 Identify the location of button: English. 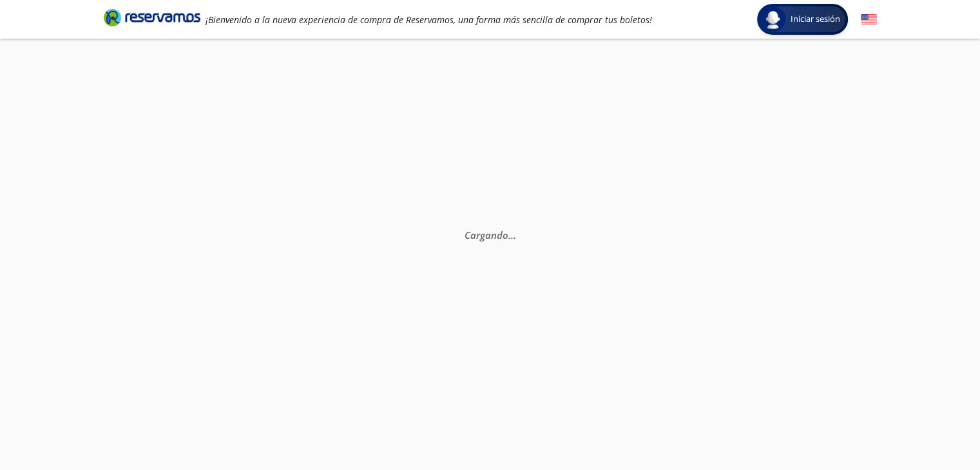
(869, 19).